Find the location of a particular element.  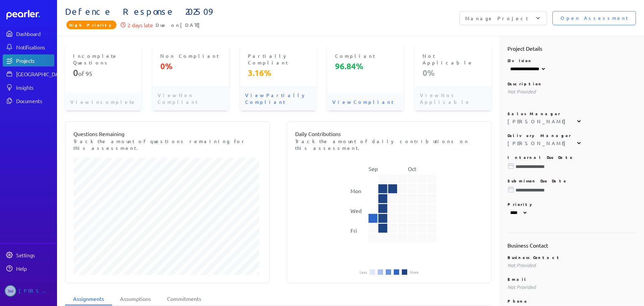

p: Division is located at coordinates (572, 61).